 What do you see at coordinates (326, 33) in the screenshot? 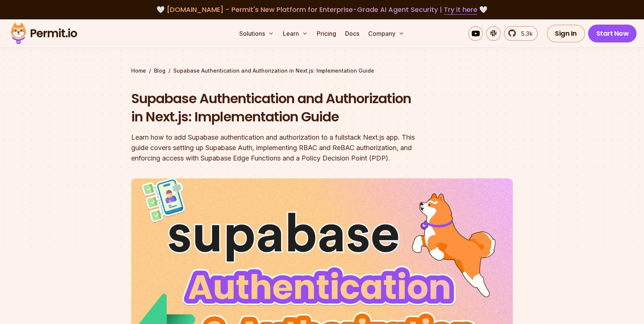
I see `a: Pricing` at bounding box center [326, 33].